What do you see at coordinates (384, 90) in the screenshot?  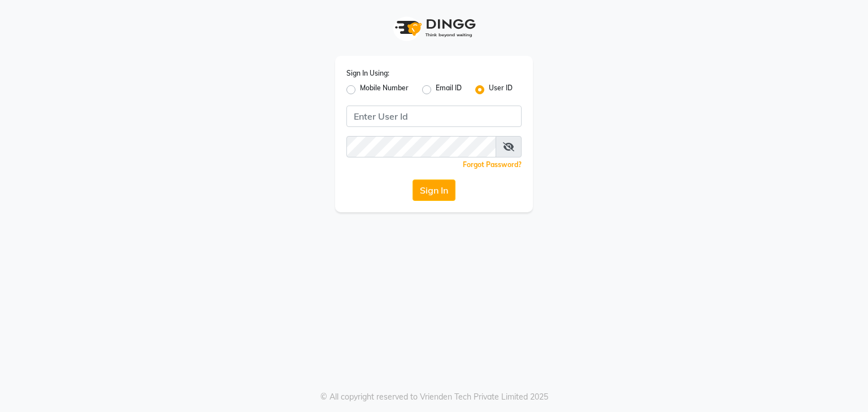 I see `label: Mobile Number` at bounding box center [384, 90].